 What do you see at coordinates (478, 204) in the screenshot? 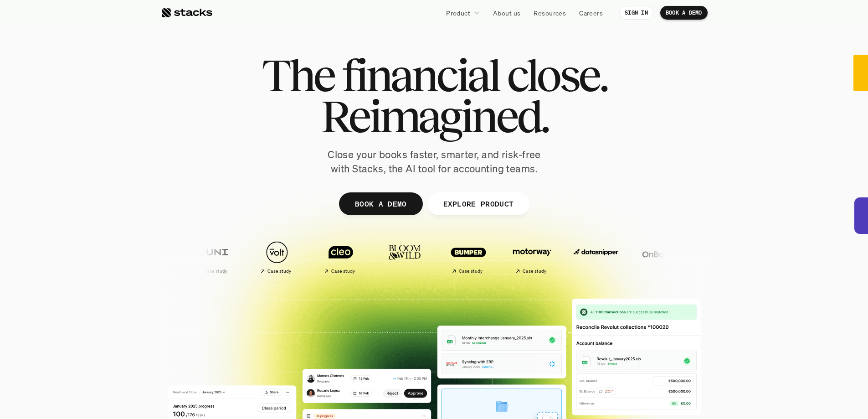
I see `p: EXPLORE PRODUCT` at bounding box center [478, 204].